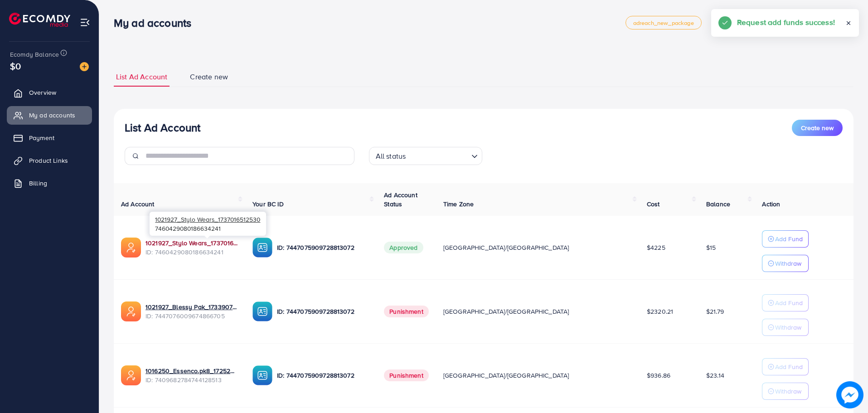 The width and height of the screenshot is (868, 413). I want to click on span: 1021927_Stylo Wears_1737016512530, so click(208, 219).